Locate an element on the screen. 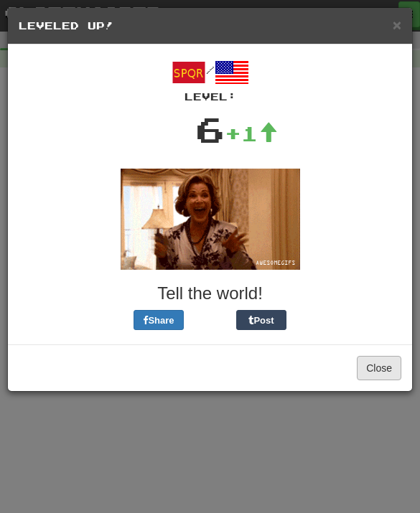  div: 6 is located at coordinates (209, 129).